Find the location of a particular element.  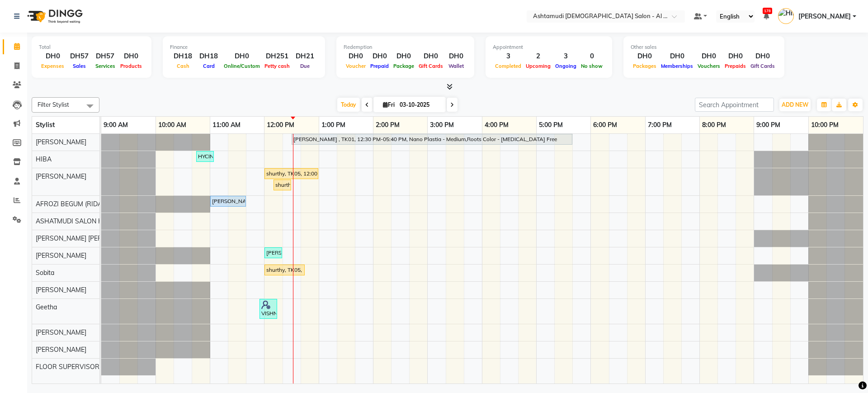

span: No show is located at coordinates (592, 66).